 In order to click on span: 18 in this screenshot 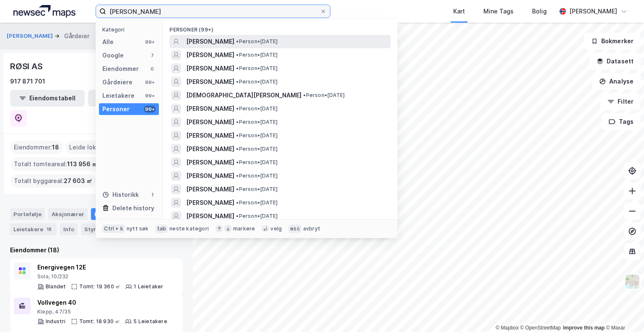, I will do `click(55, 147)`.